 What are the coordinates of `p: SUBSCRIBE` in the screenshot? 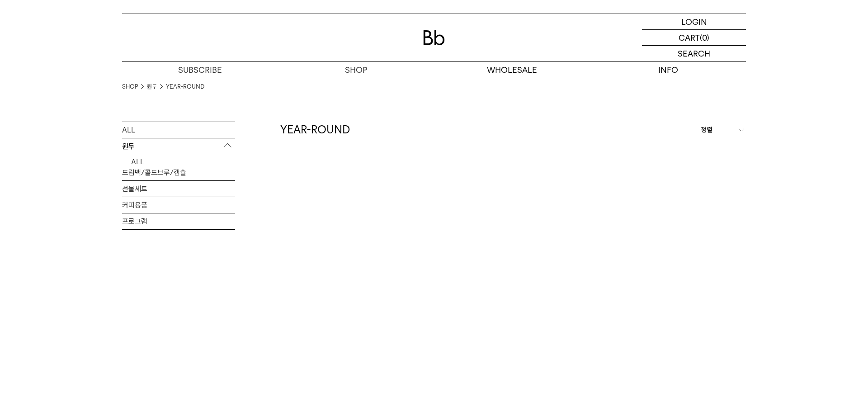 It's located at (200, 69).